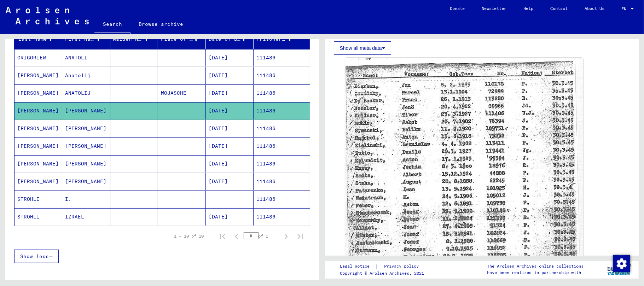 This screenshot has width=644, height=286. Describe the element at coordinates (182, 93) in the screenshot. I see `mat-cell: WOJASCHE` at that location.